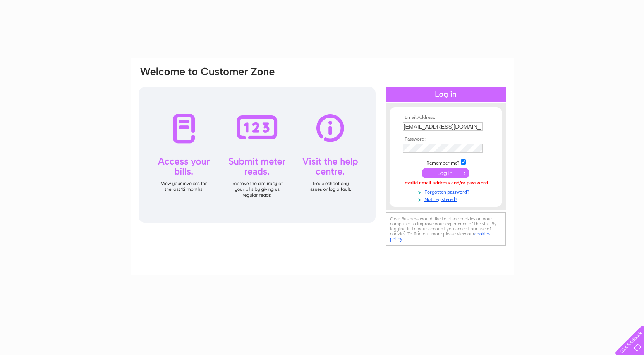 Image resolution: width=644 pixels, height=355 pixels. What do you see at coordinates (446, 183) in the screenshot?
I see `div: Invalid email address and/or password` at bounding box center [446, 183].